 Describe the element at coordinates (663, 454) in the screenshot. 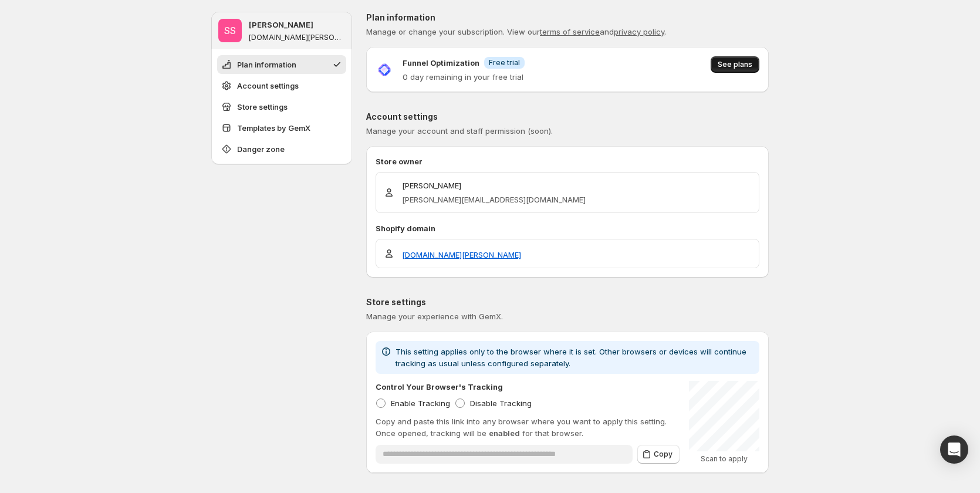

I see `span: Copy` at that location.